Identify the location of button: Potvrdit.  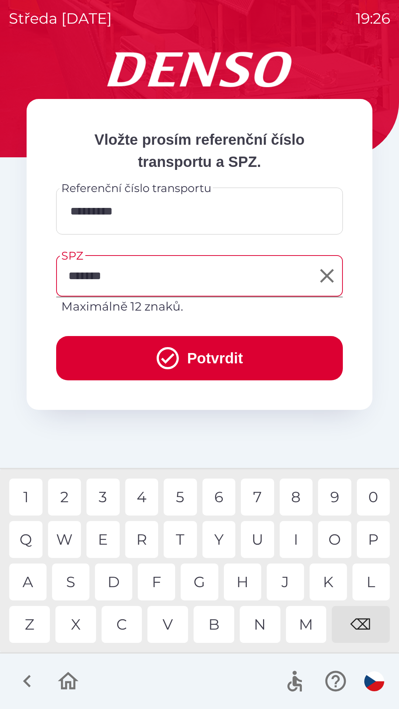
(199, 358).